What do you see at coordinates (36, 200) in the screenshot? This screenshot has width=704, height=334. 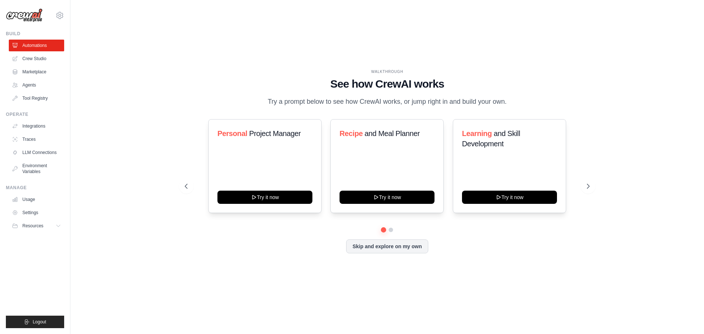 I see `a: Usage` at bounding box center [36, 200].